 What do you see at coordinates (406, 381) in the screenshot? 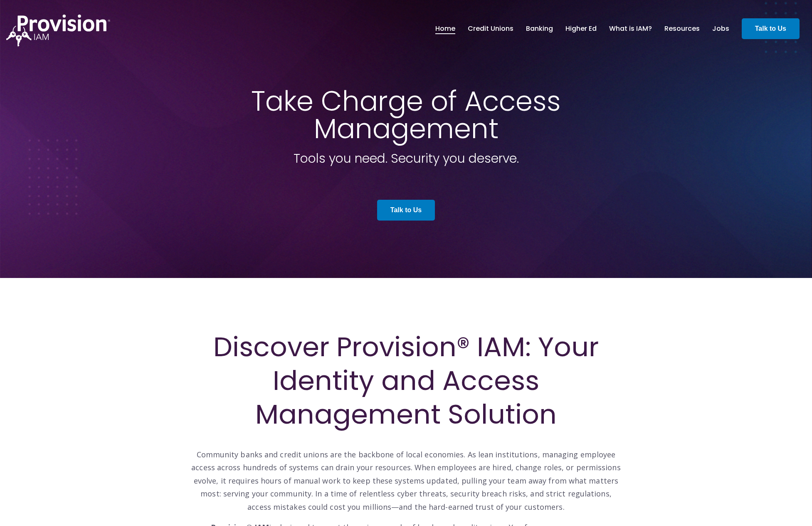
I see `h1: Discover Provision® IAM: Your Identity and Access Management Solution` at bounding box center [406, 381].